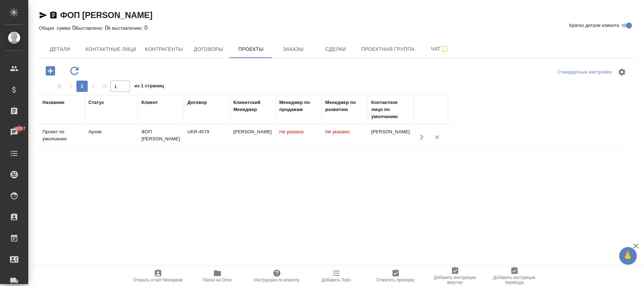  What do you see at coordinates (217, 276) in the screenshot?
I see `button: Папка на Drive` at bounding box center [217, 276].